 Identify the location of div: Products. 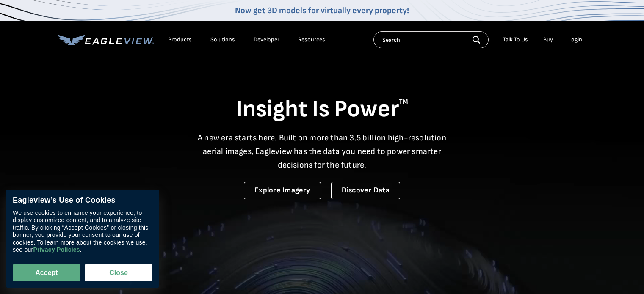
(180, 40).